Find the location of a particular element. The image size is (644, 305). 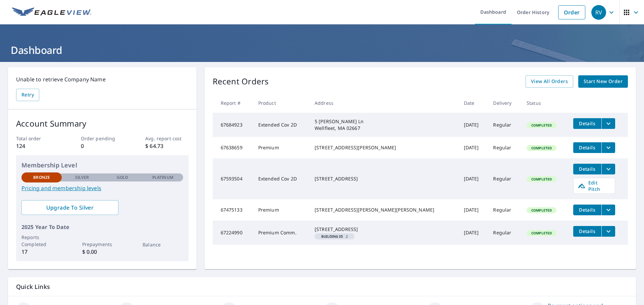

div: RV is located at coordinates (599, 13).